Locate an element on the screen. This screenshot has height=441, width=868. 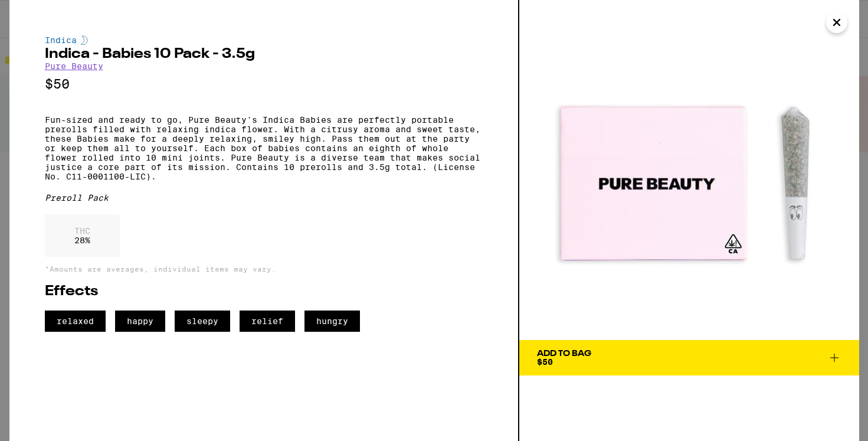
img: indicaColor.svg is located at coordinates (85, 40).